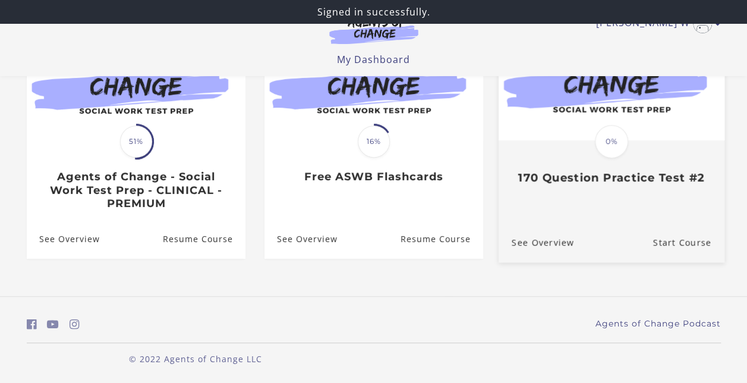 This screenshot has height=383, width=747. What do you see at coordinates (611, 177) in the screenshot?
I see `h3: 170 Question Practice Test #2` at bounding box center [611, 177].